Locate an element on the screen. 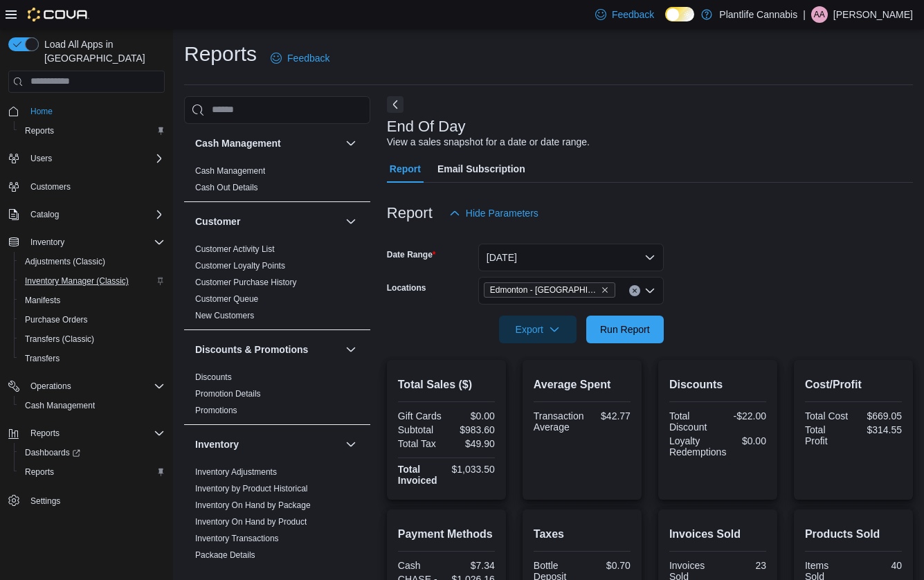  div: $49.90 is located at coordinates (472, 444).